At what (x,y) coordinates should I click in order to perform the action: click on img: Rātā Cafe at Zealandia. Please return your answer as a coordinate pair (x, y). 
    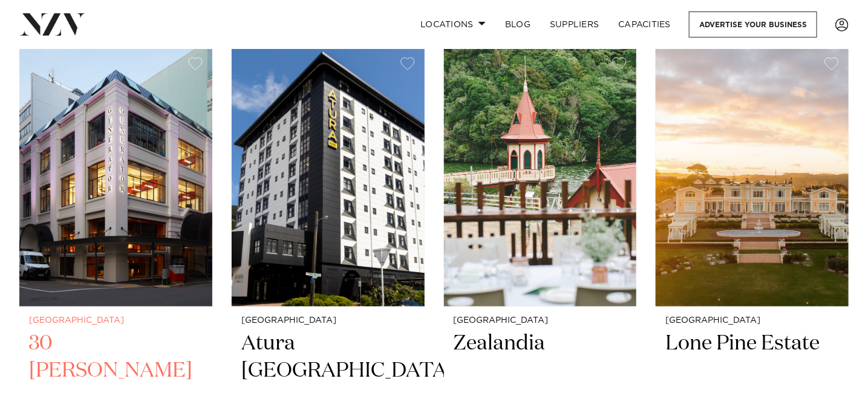
    Looking at the image, I should click on (540, 177).